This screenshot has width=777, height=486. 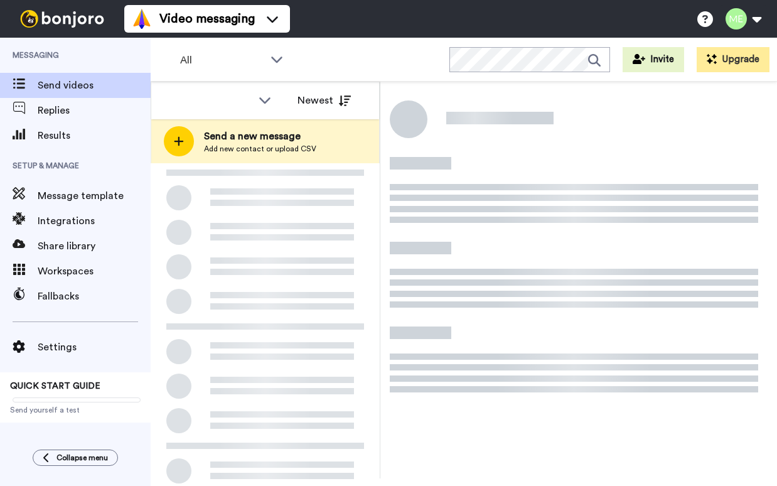 What do you see at coordinates (222, 60) in the screenshot?
I see `span: All` at bounding box center [222, 60].